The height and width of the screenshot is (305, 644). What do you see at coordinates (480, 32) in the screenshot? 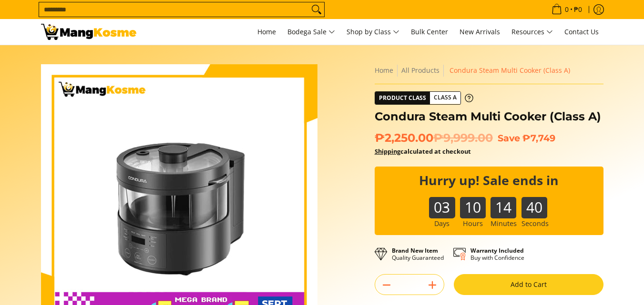
I see `a: New Arrivals` at bounding box center [480, 32].